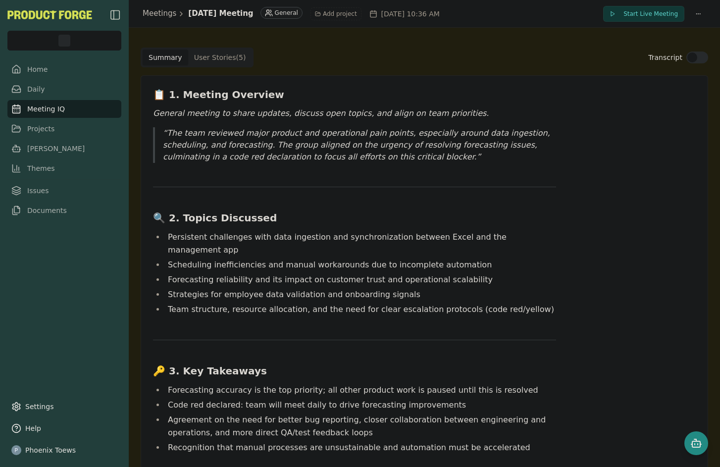 This screenshot has height=467, width=720. What do you see at coordinates (644, 14) in the screenshot?
I see `button: Start Live Meeting` at bounding box center [644, 14].